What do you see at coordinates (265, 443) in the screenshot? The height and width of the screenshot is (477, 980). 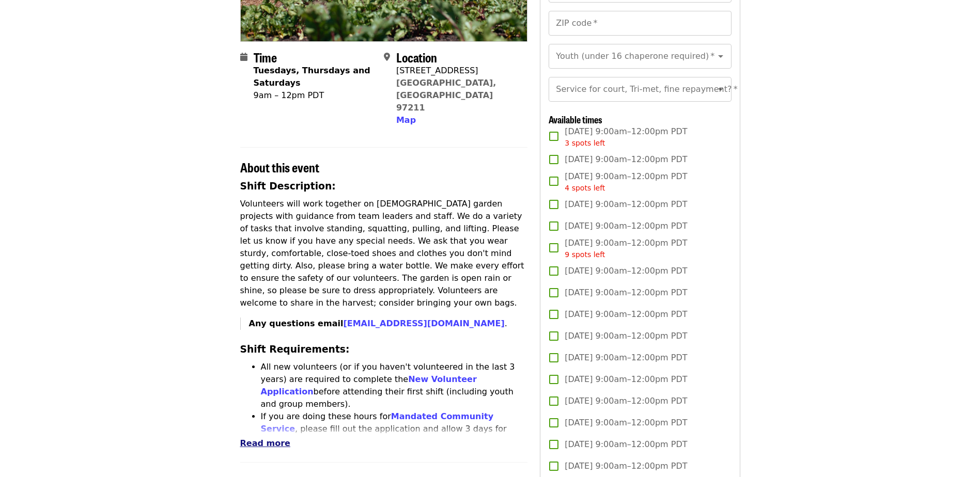 I see `button: Read more` at bounding box center [265, 443].